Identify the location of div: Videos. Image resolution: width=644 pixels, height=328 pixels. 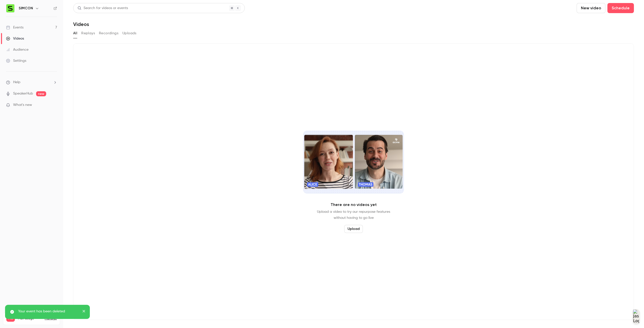
(15, 39).